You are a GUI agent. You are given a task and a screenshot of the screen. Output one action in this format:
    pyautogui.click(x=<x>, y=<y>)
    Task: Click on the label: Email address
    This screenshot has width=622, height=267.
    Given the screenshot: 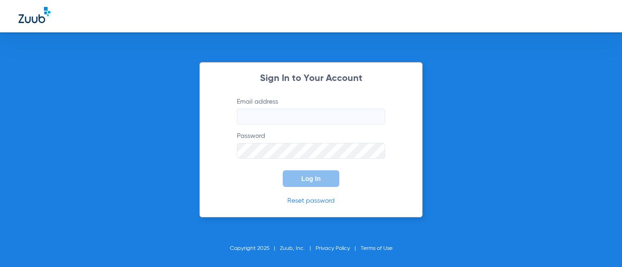 What is the action you would take?
    pyautogui.click(x=311, y=111)
    